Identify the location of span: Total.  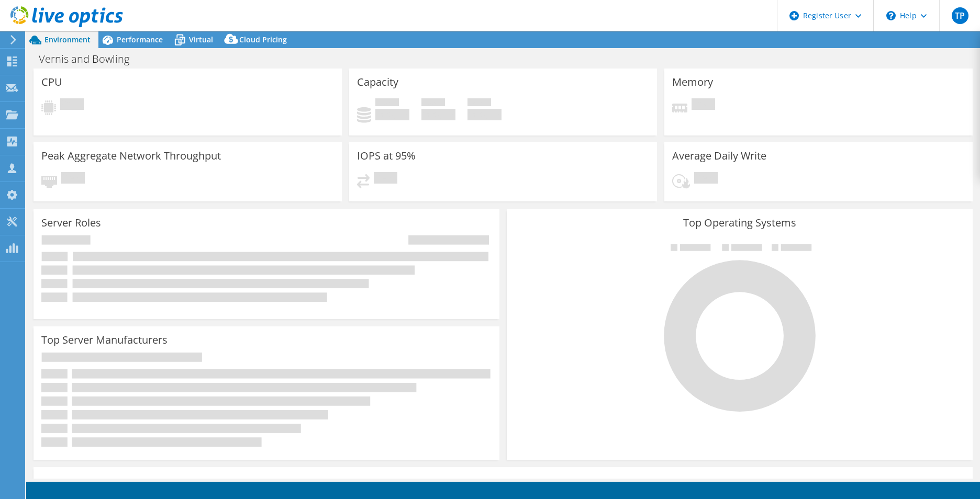
(479, 103).